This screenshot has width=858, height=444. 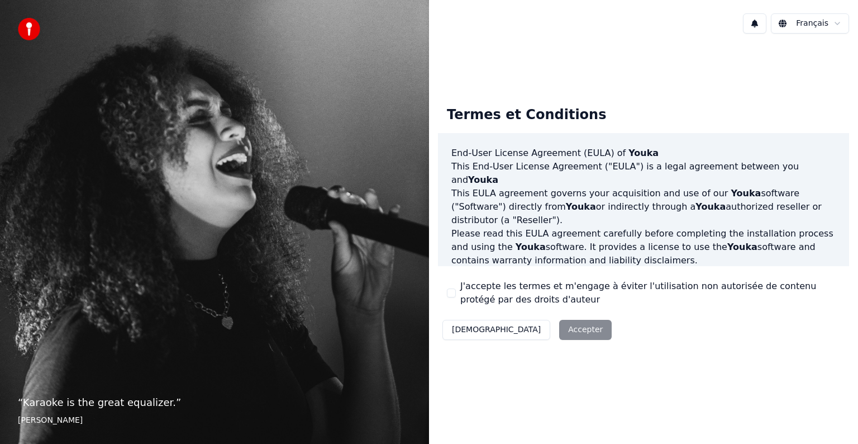 What do you see at coordinates (650, 293) in the screenshot?
I see `label: J'accepte les termes et m'engage à éviter l'utilisation non autorisée de contenu protégé par des ...` at bounding box center [650, 293].